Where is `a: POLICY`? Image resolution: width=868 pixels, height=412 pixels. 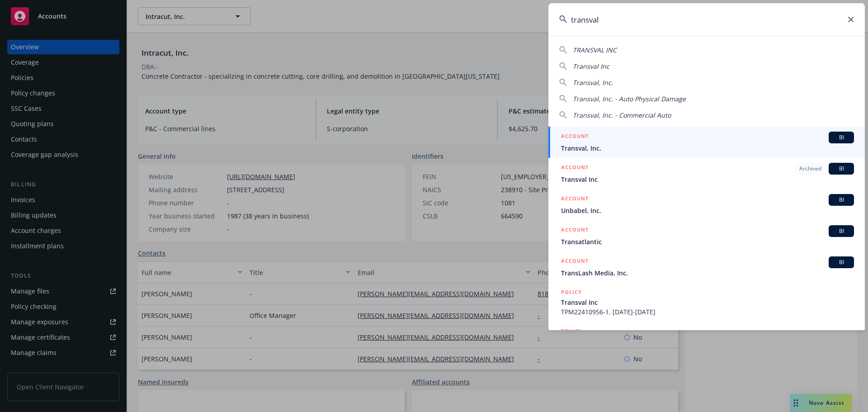
a: POLICY is located at coordinates (706, 341).